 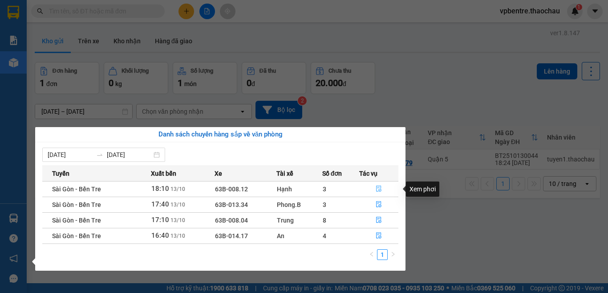 What do you see at coordinates (393, 254) in the screenshot?
I see `button: right` at bounding box center [393, 254].